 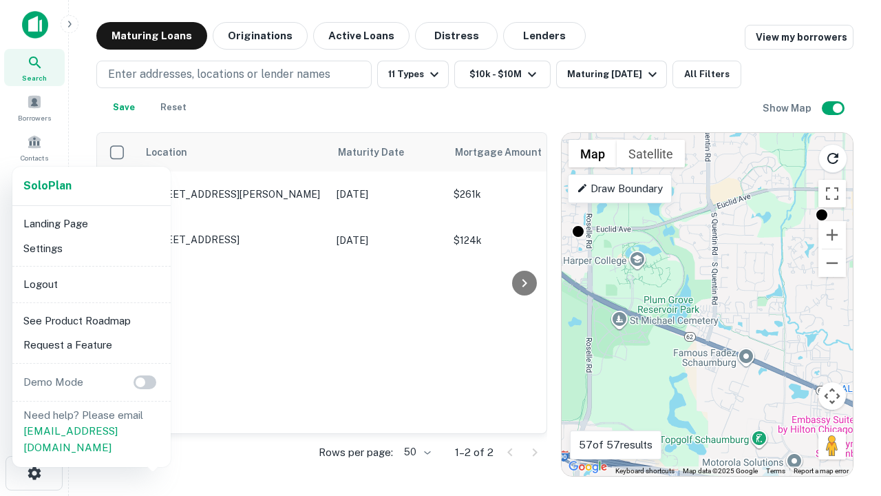 I want to click on li: See Product Roadmap, so click(x=92, y=321).